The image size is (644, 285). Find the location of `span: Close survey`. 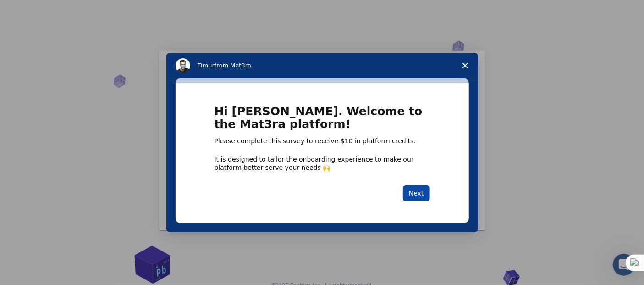

span: Close survey is located at coordinates (465, 65).